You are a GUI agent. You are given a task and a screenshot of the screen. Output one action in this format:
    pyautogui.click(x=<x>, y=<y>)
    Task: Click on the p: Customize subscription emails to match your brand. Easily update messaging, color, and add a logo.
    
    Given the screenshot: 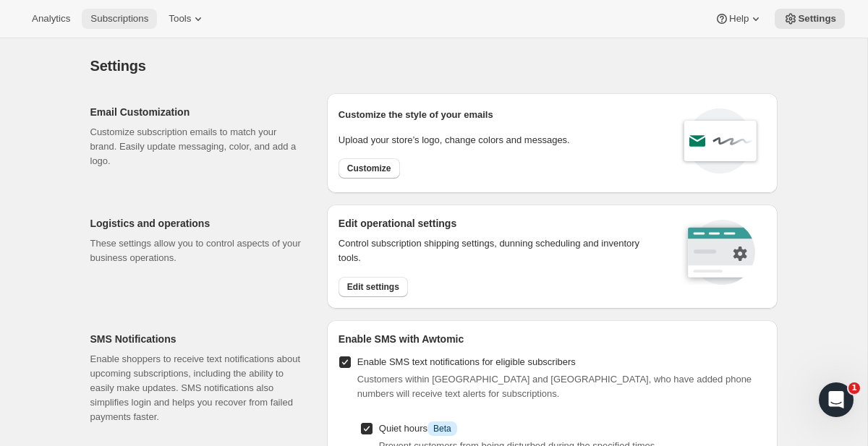 What is the action you would take?
    pyautogui.click(x=197, y=146)
    